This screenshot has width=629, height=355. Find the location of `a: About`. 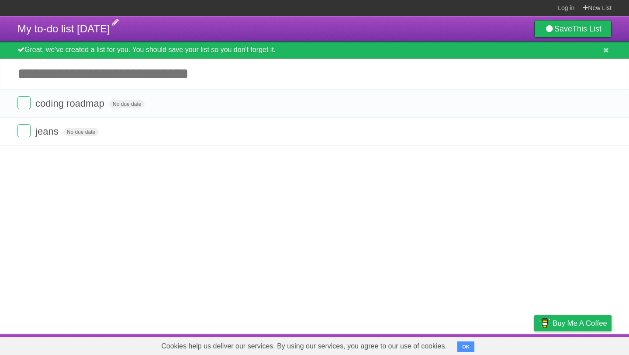

a: About is located at coordinates (427, 344).